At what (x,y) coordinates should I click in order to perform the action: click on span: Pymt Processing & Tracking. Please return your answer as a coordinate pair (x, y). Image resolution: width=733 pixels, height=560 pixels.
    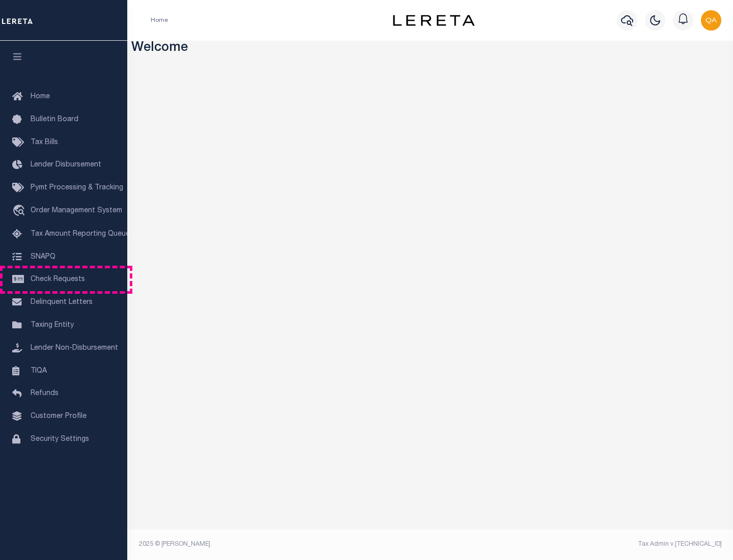
    Looking at the image, I should click on (77, 188).